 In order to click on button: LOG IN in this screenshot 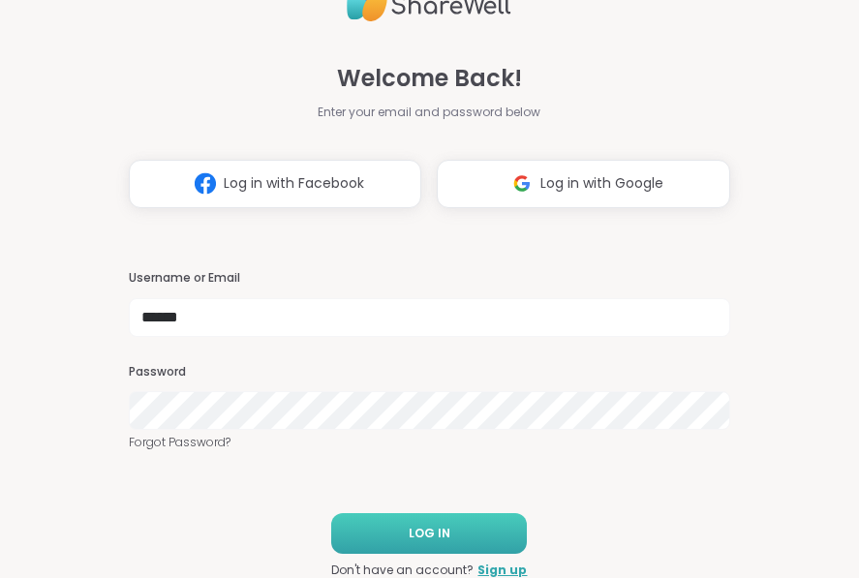, I will do `click(429, 534)`.